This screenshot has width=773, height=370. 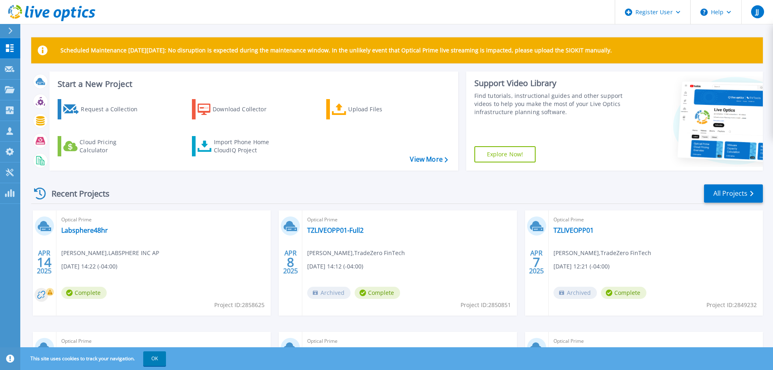 I want to click on a: Upload Files, so click(x=371, y=109).